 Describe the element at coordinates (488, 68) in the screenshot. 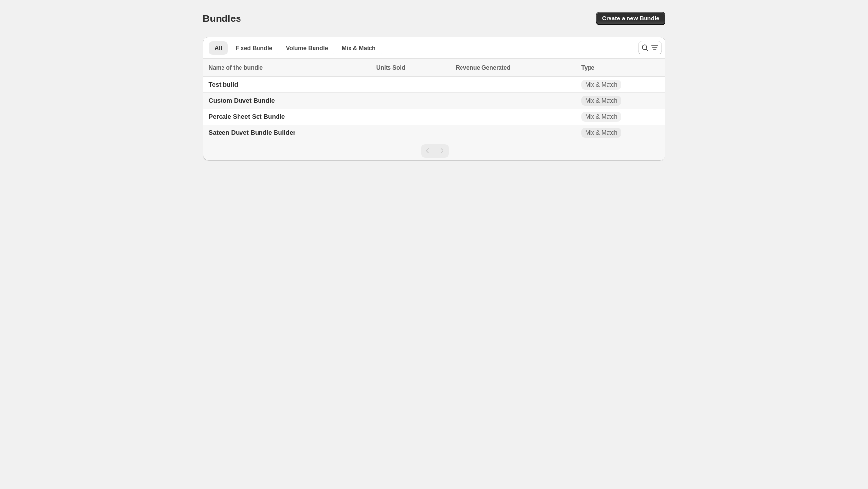

I see `button: Revenue Generated` at that location.